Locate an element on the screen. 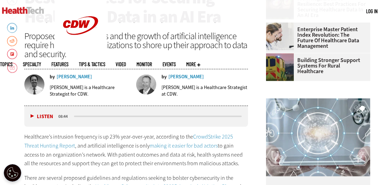 The width and height of the screenshot is (381, 185). div: Cookie Settings is located at coordinates (12, 173).